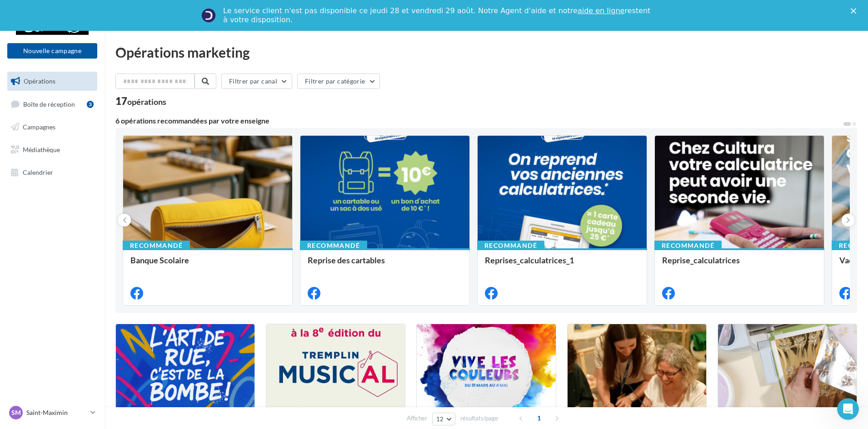 The image size is (868, 429). Describe the element at coordinates (700, 260) in the screenshot. I see `span: Reprise_calculatrices` at that location.